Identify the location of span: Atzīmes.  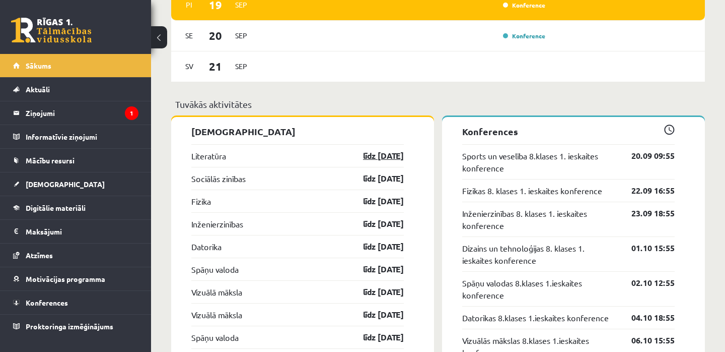
(39, 255).